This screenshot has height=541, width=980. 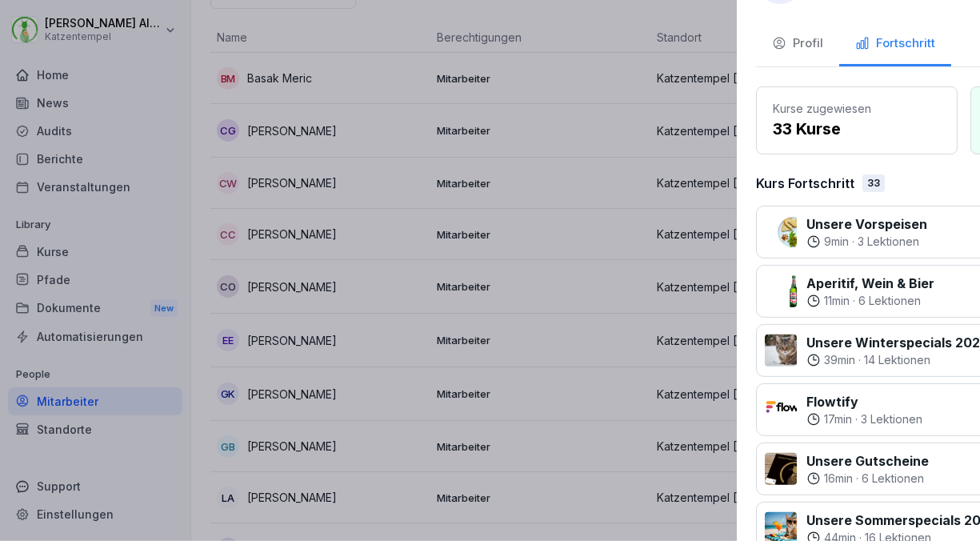 What do you see at coordinates (897, 360) in the screenshot?
I see `p: 14 Lektionen` at bounding box center [897, 360].